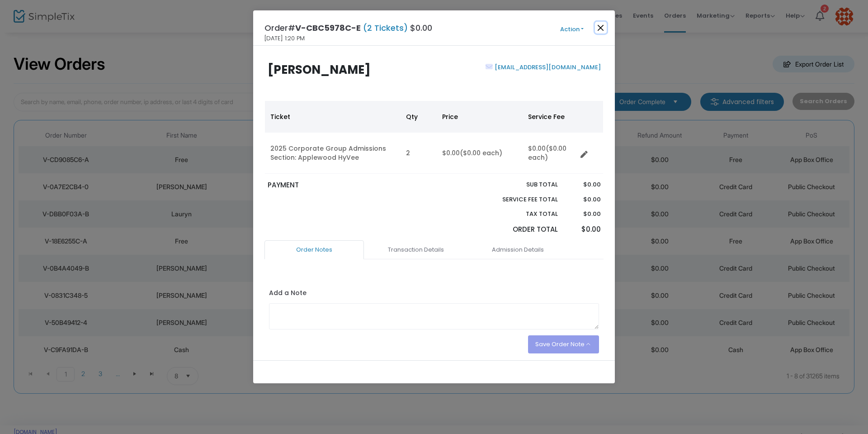 The image size is (868, 434). I want to click on p: Order Total, so click(520, 229).